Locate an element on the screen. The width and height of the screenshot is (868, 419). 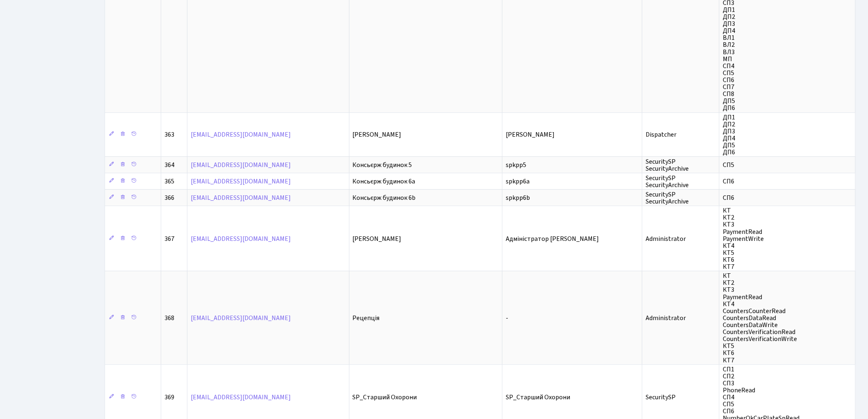
span: 368 is located at coordinates (169, 318).